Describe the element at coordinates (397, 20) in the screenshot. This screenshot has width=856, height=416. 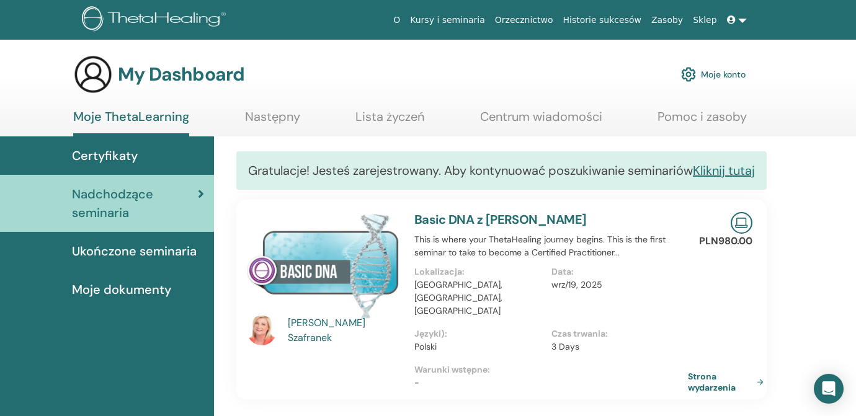
I see `a: O` at that location.